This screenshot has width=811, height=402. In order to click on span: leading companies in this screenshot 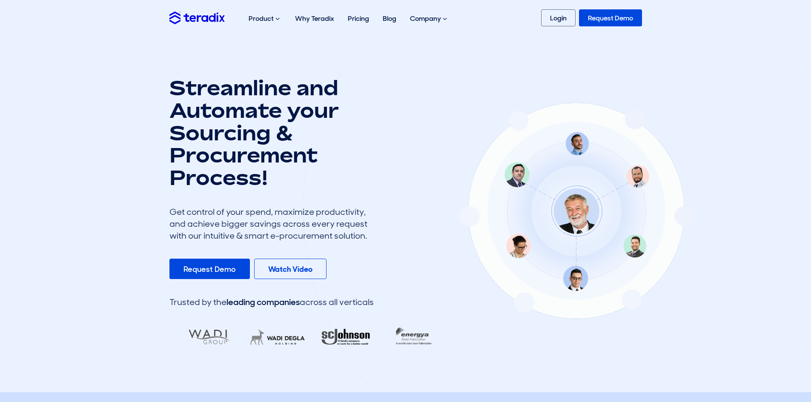, I will do `click(263, 302)`.